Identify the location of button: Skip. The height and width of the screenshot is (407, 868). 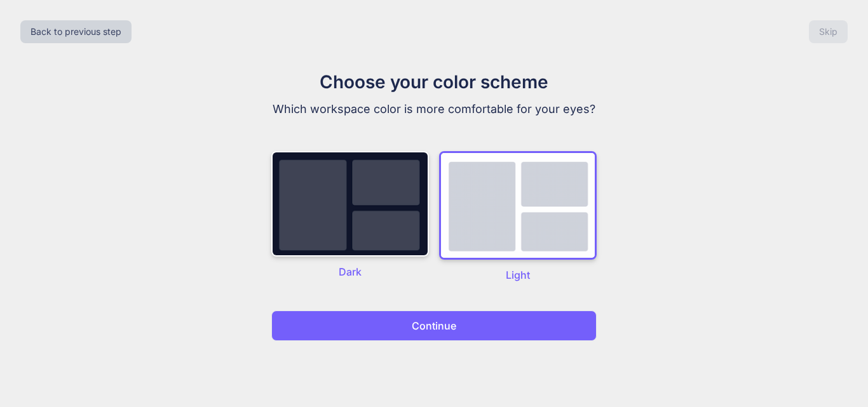
(828, 32).